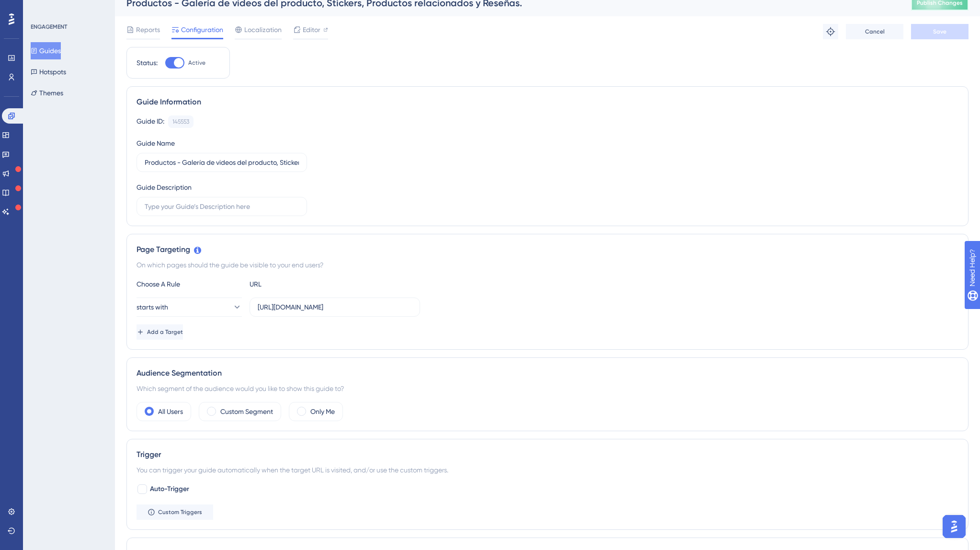 The height and width of the screenshot is (550, 980). I want to click on div: UG says…, so click(96, 55).